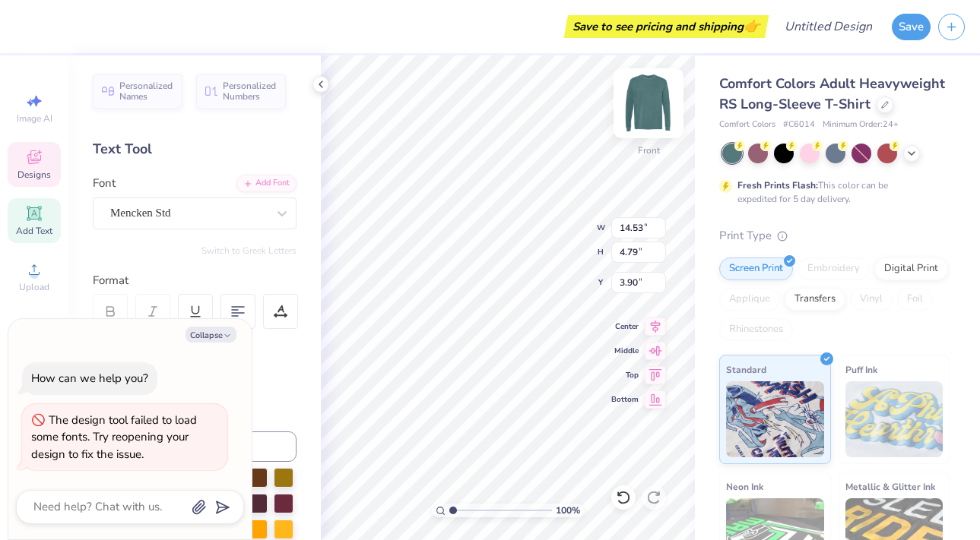  I want to click on span: Top, so click(625, 376).